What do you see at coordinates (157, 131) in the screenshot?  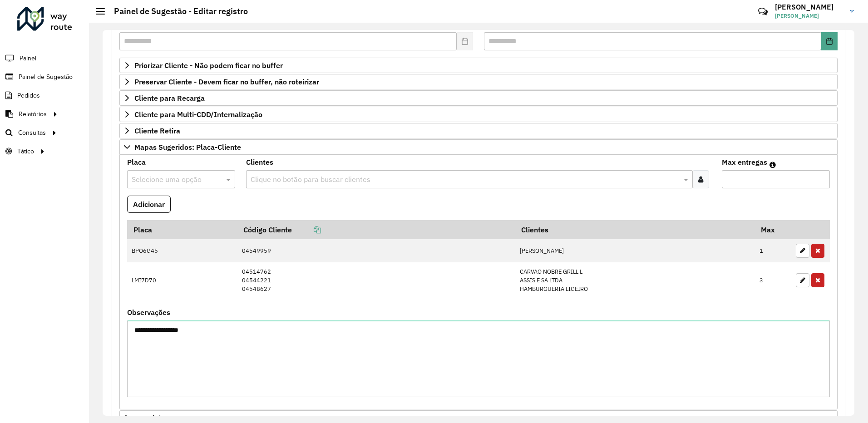 I see `span: Cliente Retira` at bounding box center [157, 131].